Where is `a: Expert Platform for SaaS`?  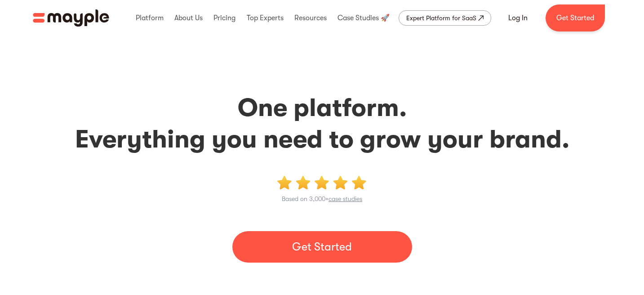
a: Expert Platform for SaaS is located at coordinates (445, 18).